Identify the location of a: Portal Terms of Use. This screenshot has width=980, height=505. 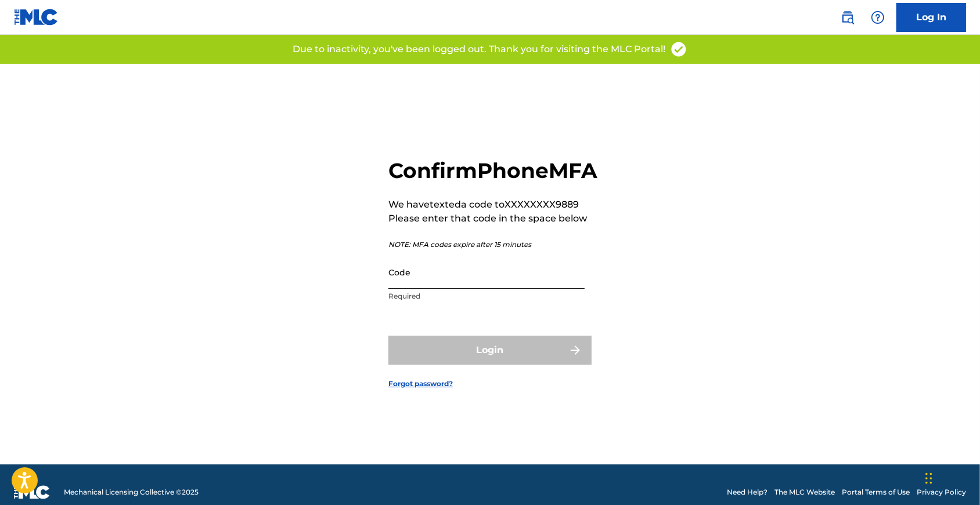
(876, 492).